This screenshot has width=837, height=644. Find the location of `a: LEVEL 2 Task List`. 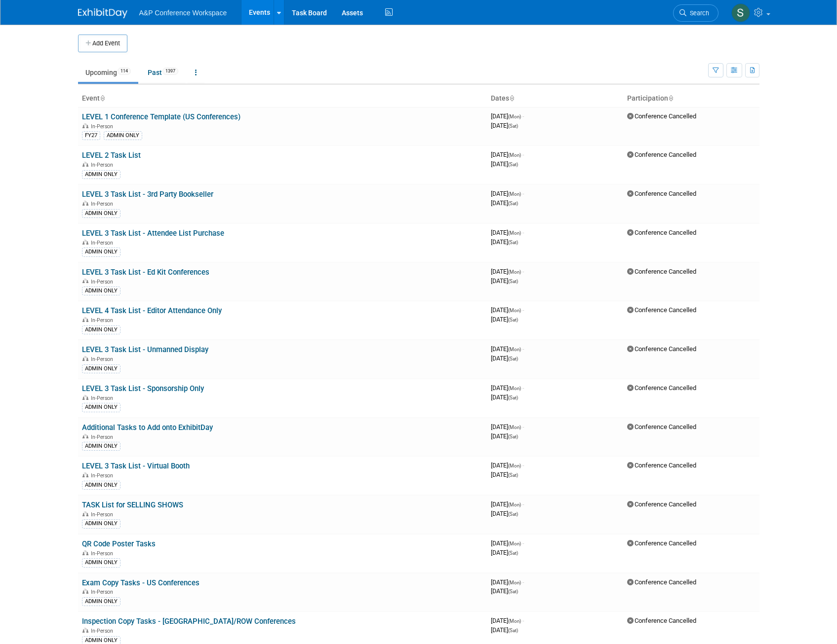

a: LEVEL 2 Task List is located at coordinates (111, 155).